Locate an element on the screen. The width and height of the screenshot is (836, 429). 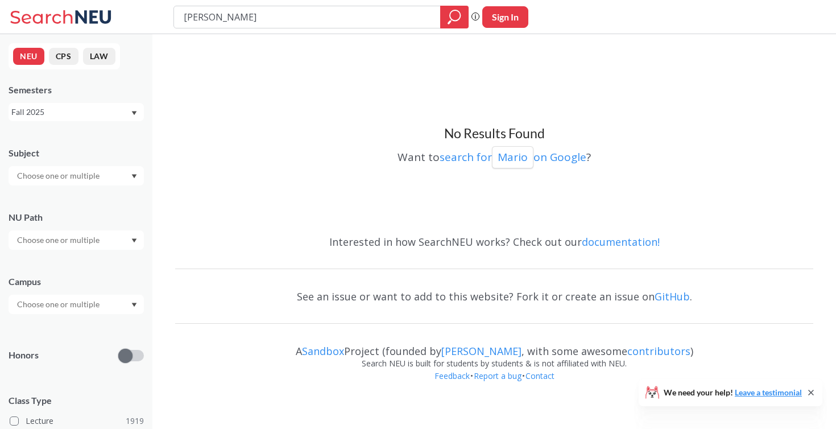
a: documentation! is located at coordinates (620, 242).